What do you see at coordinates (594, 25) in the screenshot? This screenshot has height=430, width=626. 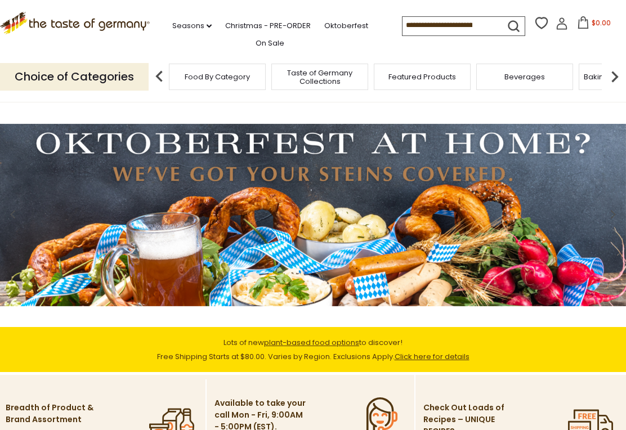 I see `button: $0.00` at bounding box center [594, 25].